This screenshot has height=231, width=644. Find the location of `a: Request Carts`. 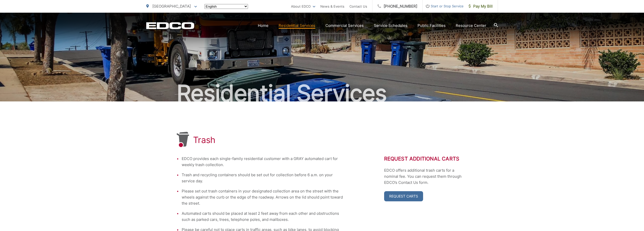

a: Request Carts is located at coordinates (404, 196).